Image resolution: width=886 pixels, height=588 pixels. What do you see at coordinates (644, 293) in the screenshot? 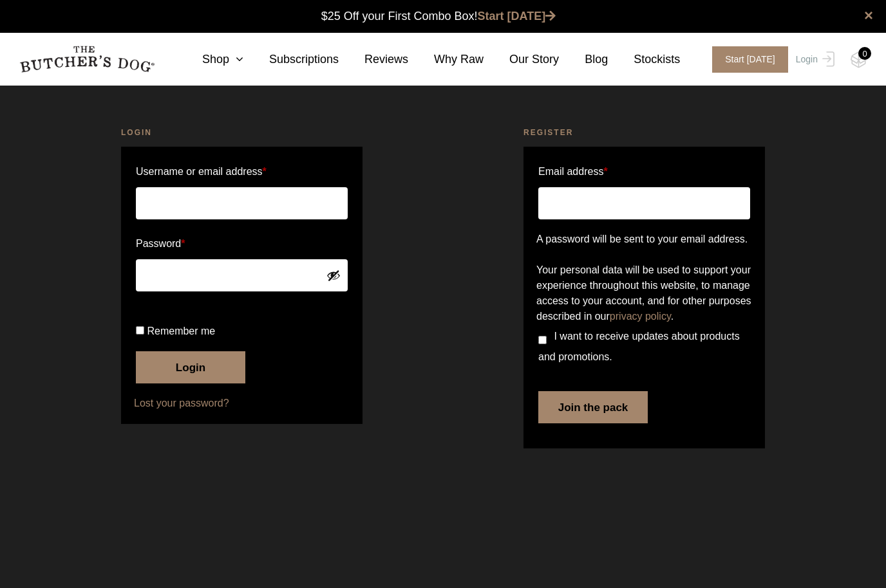
I see `p: Your personal data will be used to support your experience throughout this website, to manage acc...` at bounding box center [644, 293].